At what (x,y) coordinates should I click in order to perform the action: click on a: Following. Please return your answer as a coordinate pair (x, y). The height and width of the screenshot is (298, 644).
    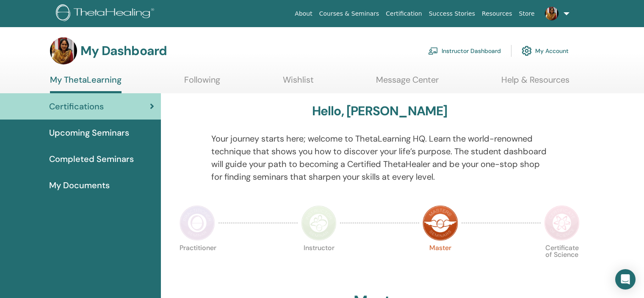
    Looking at the image, I should click on (202, 83).